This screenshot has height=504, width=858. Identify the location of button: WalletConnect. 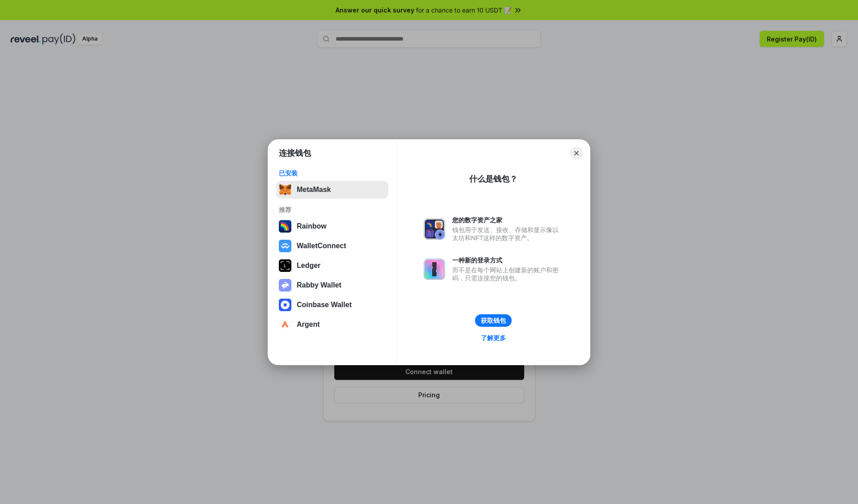
(332, 246).